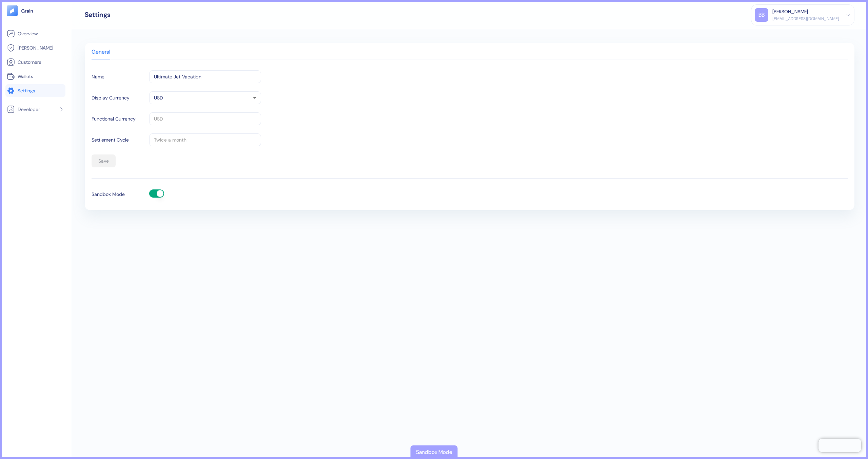 The height and width of the screenshot is (459, 868). Describe the element at coordinates (27, 34) in the screenshot. I see `span: Overview` at that location.